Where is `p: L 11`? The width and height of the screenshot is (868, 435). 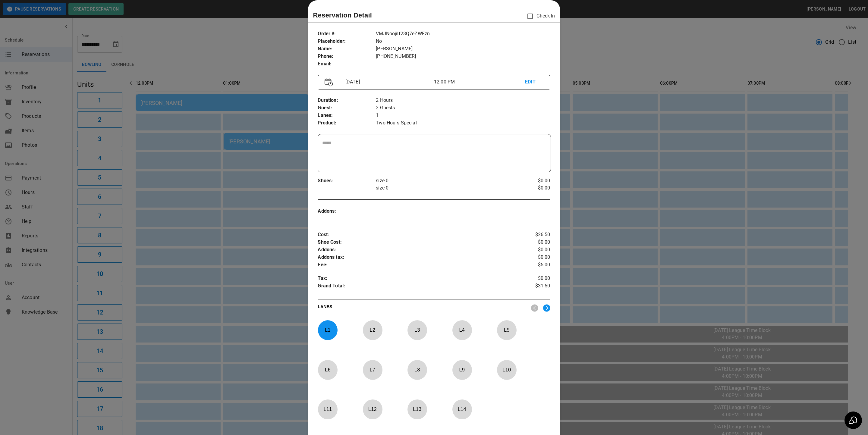
p: L 11 is located at coordinates (328, 410).